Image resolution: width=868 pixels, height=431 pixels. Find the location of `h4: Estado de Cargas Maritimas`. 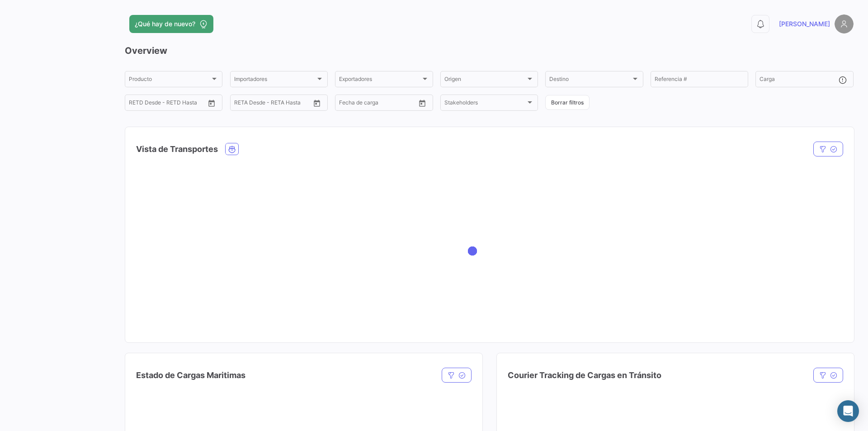

h4: Estado de Cargas Maritimas is located at coordinates (191, 375).